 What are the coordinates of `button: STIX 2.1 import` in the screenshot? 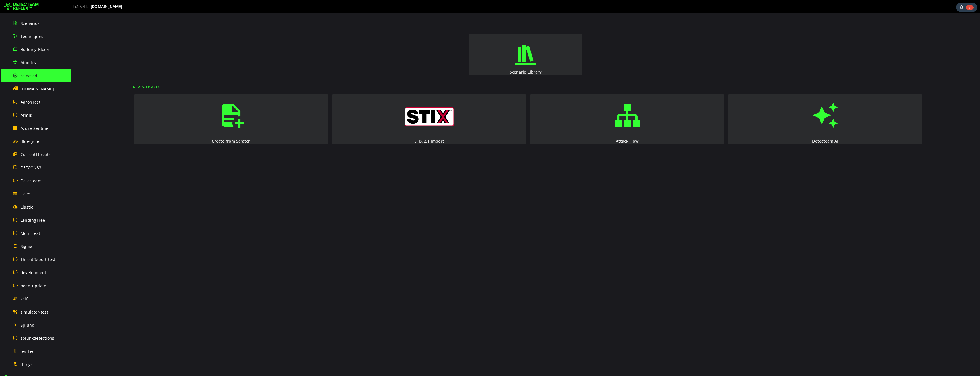 It's located at (358, 106).